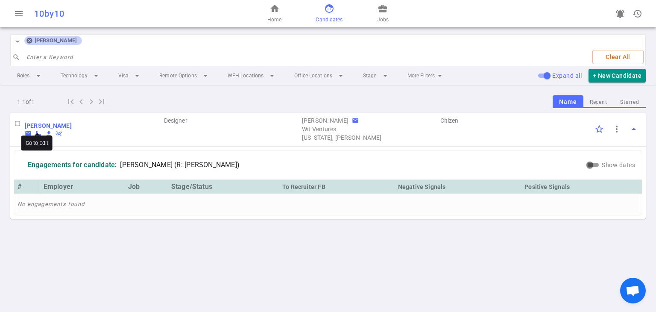 The width and height of the screenshot is (656, 312). What do you see at coordinates (232, 127) in the screenshot?
I see `td: Roles` at bounding box center [232, 127].